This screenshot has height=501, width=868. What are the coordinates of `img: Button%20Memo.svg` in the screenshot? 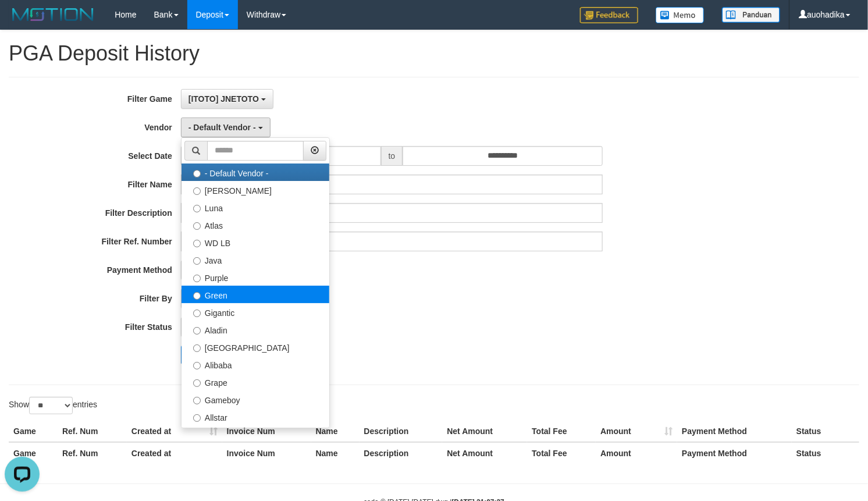 It's located at (680, 15).